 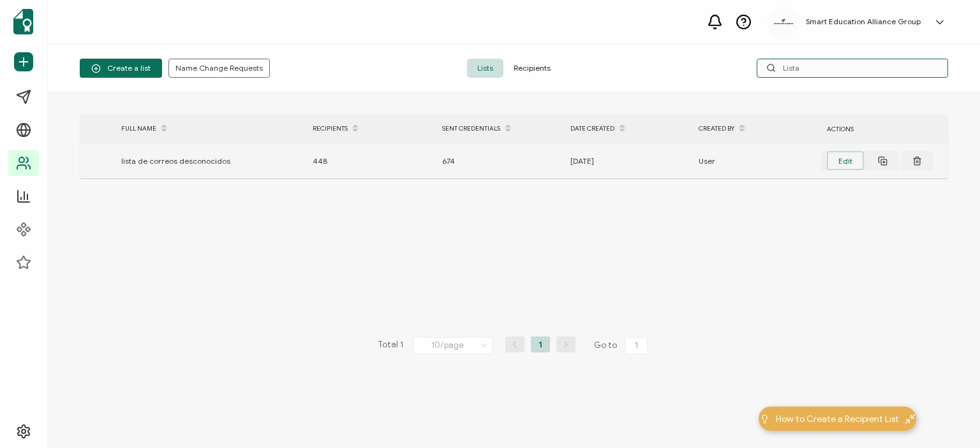 I want to click on img: sertifier-logomark-colored.svg, so click(x=23, y=22).